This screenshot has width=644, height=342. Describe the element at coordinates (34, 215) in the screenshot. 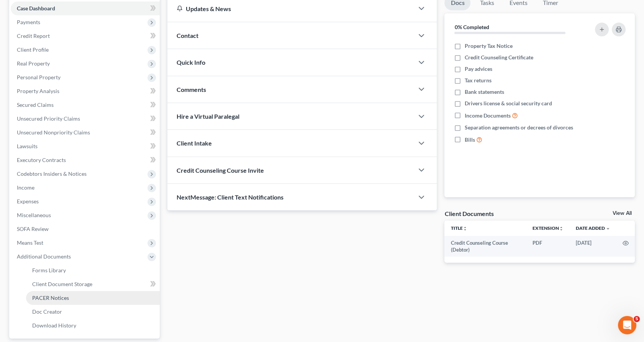

I see `span: Miscellaneous` at that location.